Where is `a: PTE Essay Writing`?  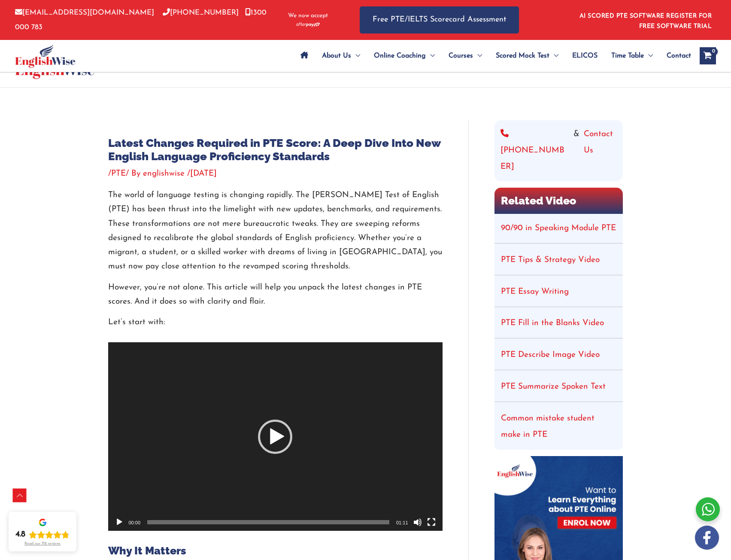 a: PTE Essay Writing is located at coordinates (535, 292).